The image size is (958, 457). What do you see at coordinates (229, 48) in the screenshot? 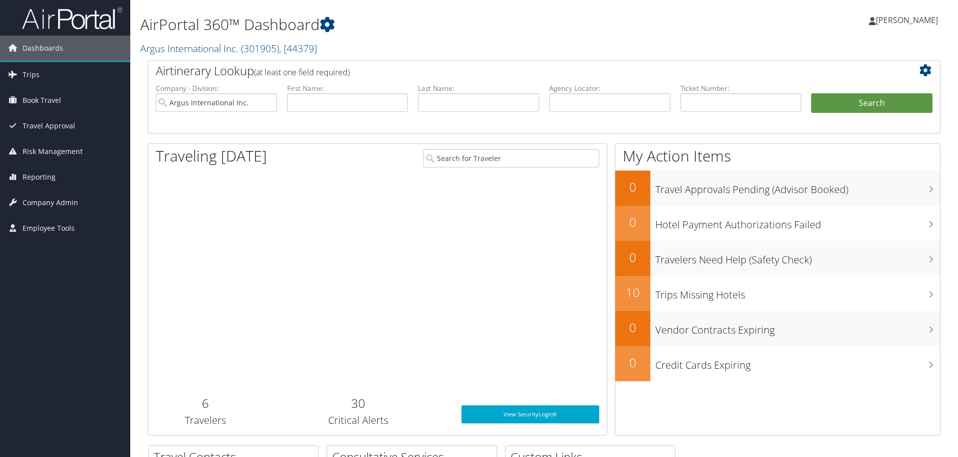
I see `a: Argus International Inc.` at bounding box center [229, 48].